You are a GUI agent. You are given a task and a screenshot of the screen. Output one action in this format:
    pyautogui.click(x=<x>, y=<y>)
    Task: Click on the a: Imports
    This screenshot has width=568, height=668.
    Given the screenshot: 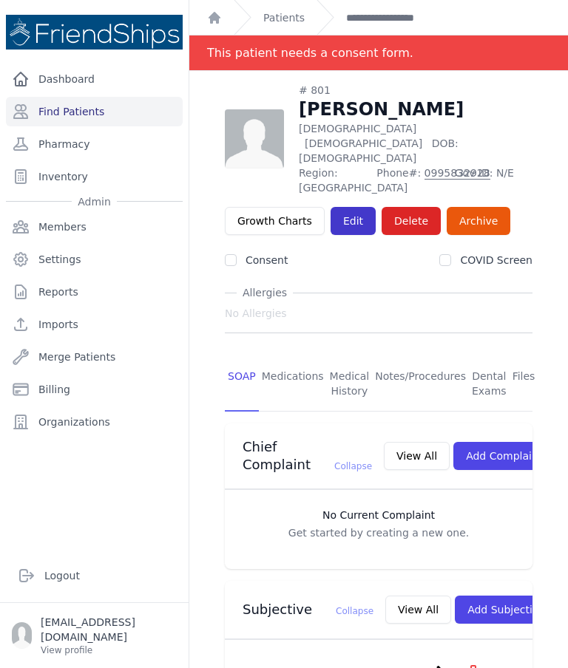 What is the action you would take?
    pyautogui.click(x=94, y=325)
    